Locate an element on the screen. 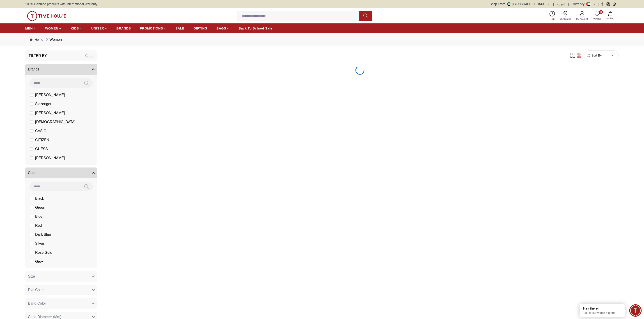 The image size is (644, 319). span: CITIZEN is located at coordinates (42, 140).